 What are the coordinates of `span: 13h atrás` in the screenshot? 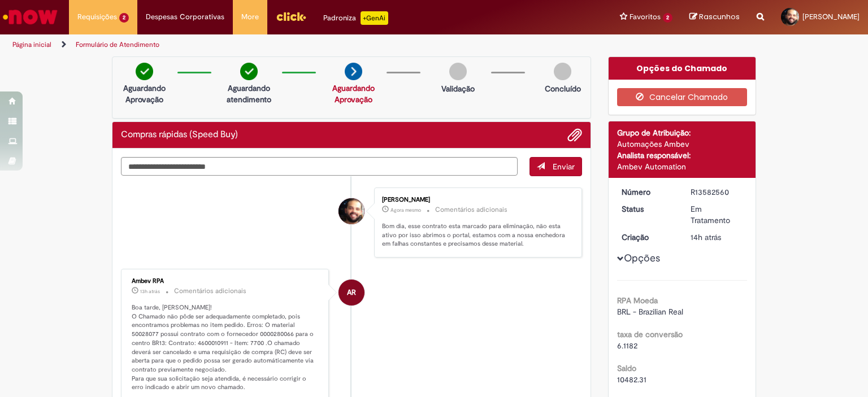 It's located at (150, 291).